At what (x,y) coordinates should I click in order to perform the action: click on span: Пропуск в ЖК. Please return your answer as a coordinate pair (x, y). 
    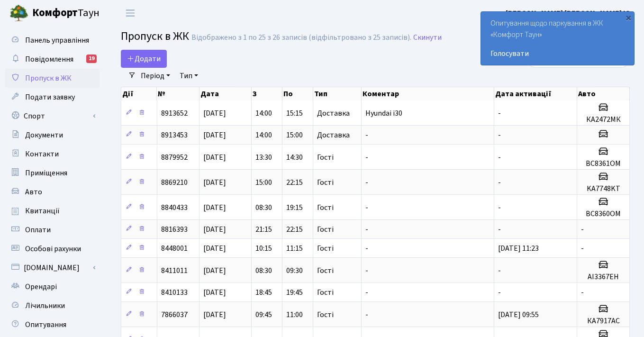
    Looking at the image, I should click on (155, 36).